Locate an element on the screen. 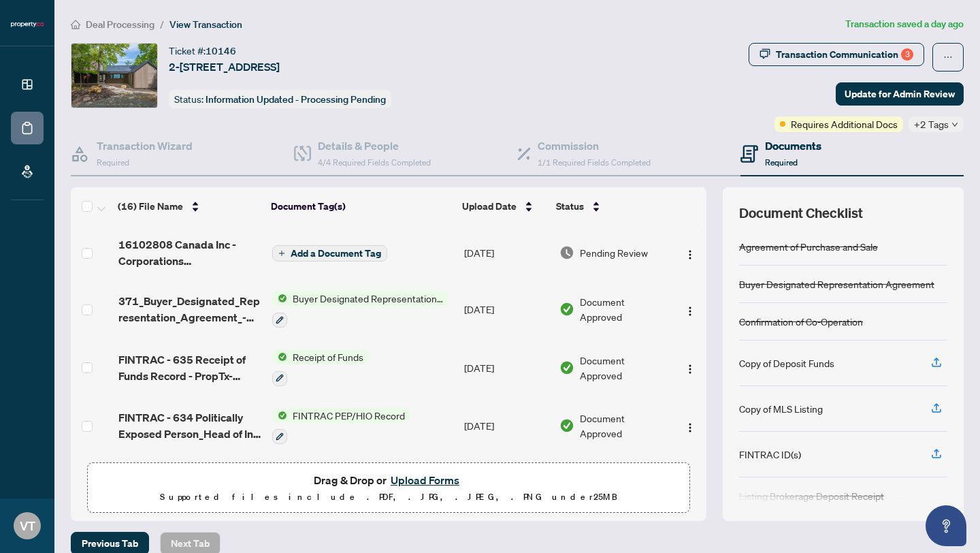 This screenshot has width=980, height=553. article: Transaction saved a day ago is located at coordinates (905, 24).